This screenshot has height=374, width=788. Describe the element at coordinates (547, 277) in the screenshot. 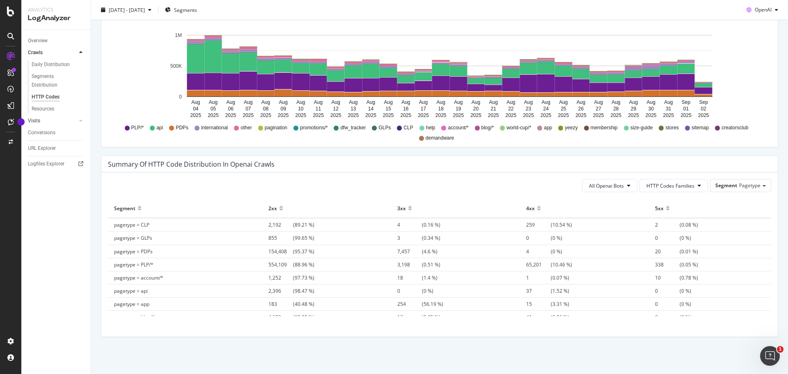

I see `span: (0.07 %)` at that location.